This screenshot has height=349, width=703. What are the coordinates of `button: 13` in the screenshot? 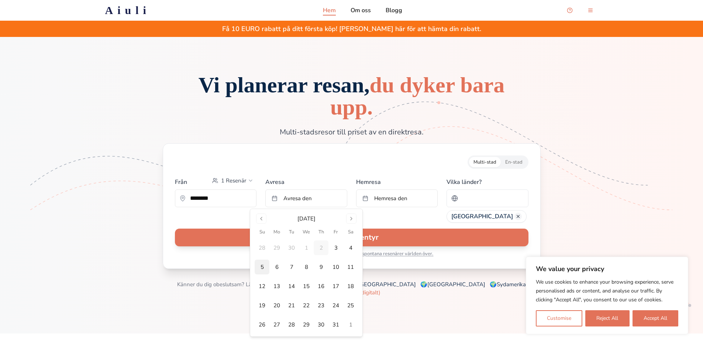 It's located at (277, 286).